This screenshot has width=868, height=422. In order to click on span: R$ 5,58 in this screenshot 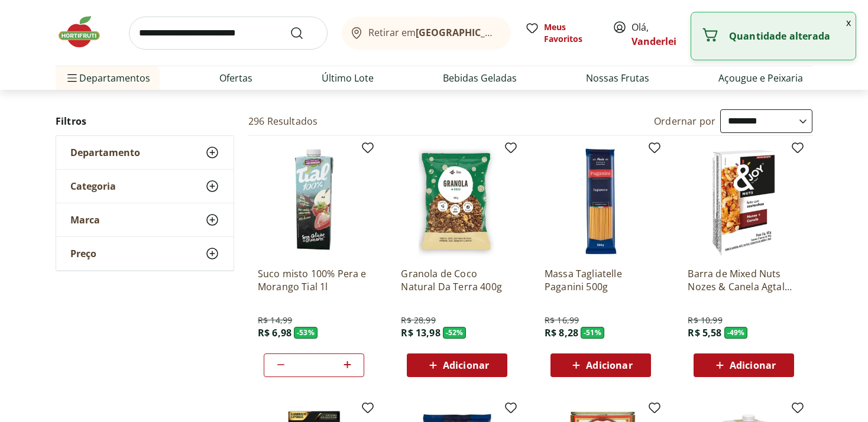, I will do `click(704, 333)`.